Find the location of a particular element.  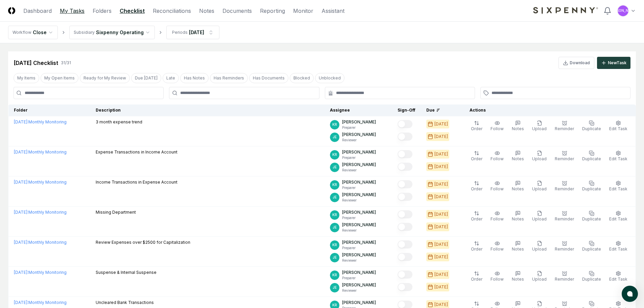

a: Reporting is located at coordinates (272, 11).